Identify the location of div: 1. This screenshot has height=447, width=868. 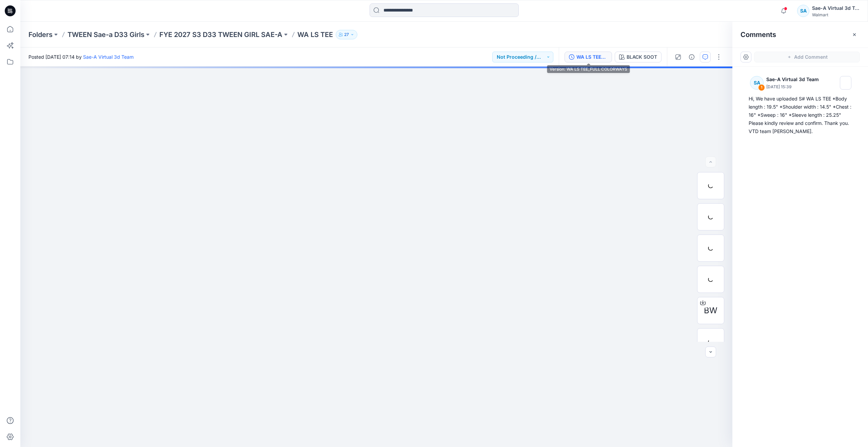
(762, 88).